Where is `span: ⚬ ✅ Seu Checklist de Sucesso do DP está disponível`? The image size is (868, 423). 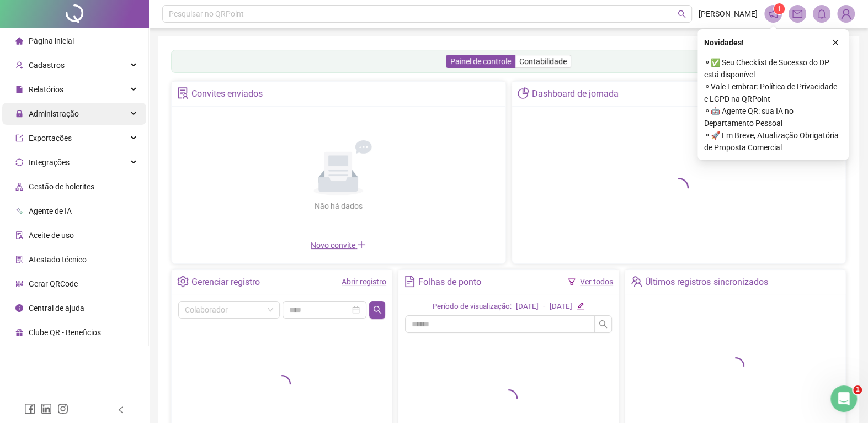
span: ⚬ ✅ Seu Checklist de Sucesso do DP está disponível is located at coordinates (773, 68).